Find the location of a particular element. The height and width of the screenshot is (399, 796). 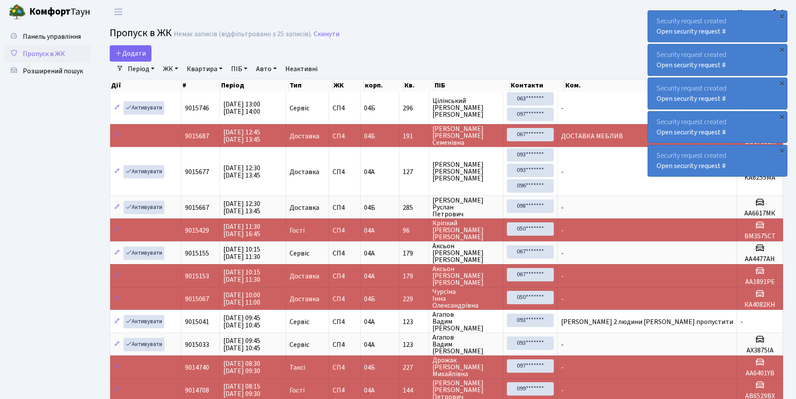

th: Період is located at coordinates (254, 85).